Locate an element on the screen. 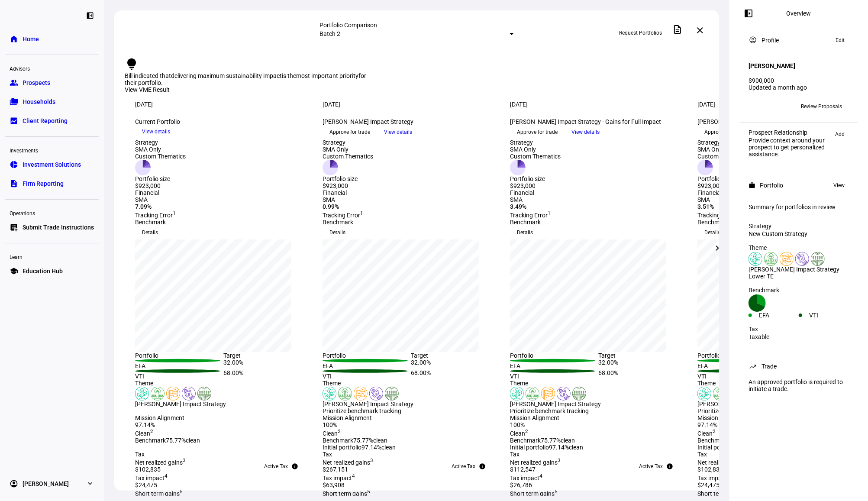 The width and height of the screenshot is (868, 501). sup: 5 is located at coordinates (181, 492).